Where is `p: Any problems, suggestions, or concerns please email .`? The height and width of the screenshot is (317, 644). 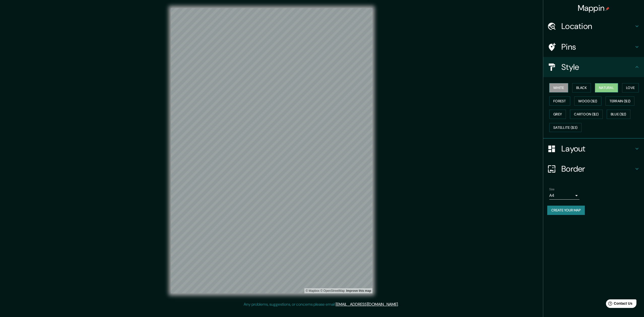
p: Any problems, suggestions, or concerns please email . is located at coordinates (321, 305).